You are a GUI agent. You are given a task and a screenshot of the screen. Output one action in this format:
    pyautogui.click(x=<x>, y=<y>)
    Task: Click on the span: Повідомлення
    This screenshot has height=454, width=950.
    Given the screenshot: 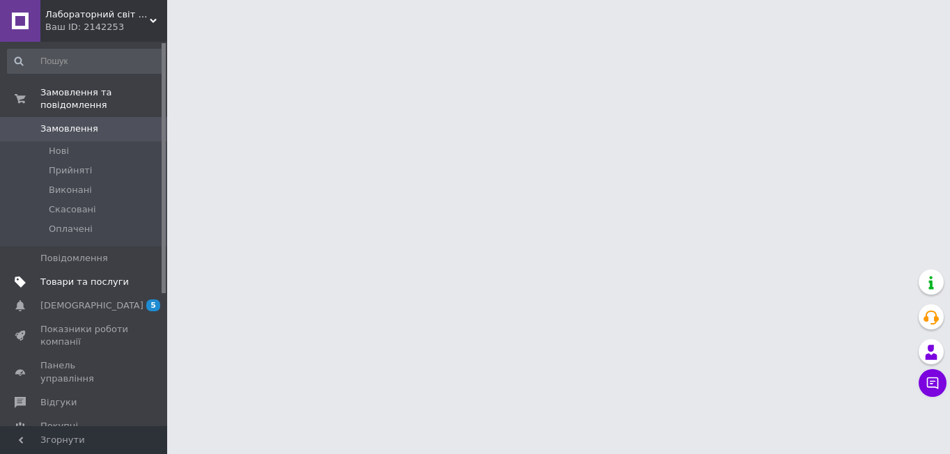 What is the action you would take?
    pyautogui.click(x=74, y=258)
    